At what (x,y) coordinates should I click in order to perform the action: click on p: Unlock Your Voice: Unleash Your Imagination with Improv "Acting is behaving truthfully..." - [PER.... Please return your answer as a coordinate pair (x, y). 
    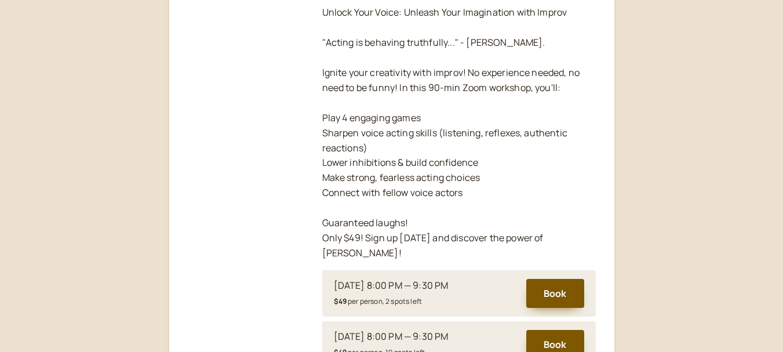
    Looking at the image, I should click on (459, 133).